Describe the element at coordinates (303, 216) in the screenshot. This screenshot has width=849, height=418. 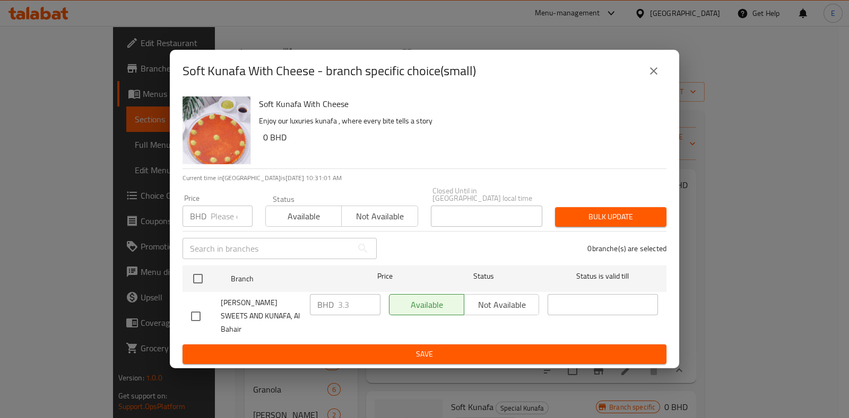
I see `span: Available` at that location.